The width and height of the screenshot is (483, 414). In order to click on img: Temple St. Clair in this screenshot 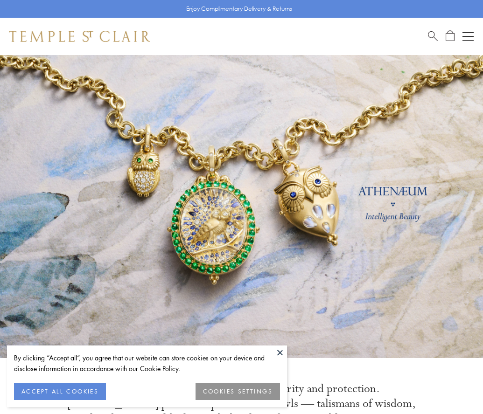, I will do `click(80, 36)`.